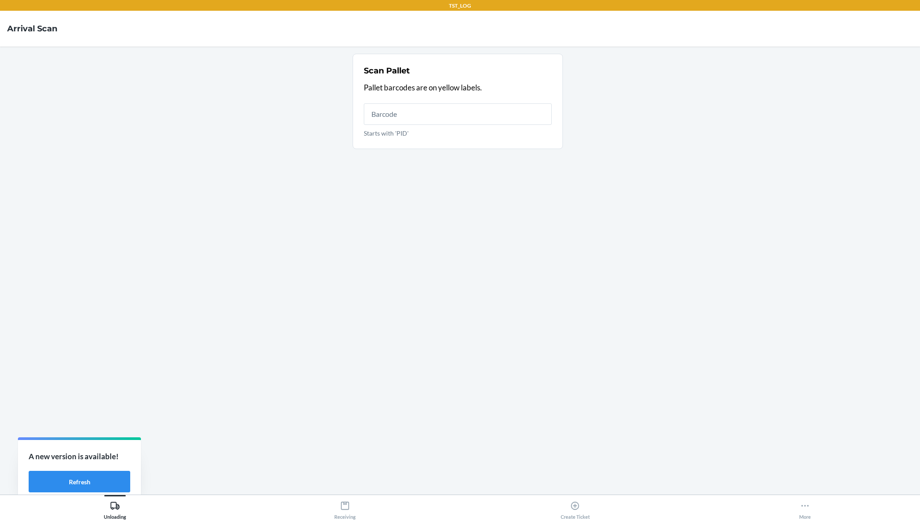  Describe the element at coordinates (458, 88) in the screenshot. I see `p: Pallet barcodes are on yellow labels.` at that location.